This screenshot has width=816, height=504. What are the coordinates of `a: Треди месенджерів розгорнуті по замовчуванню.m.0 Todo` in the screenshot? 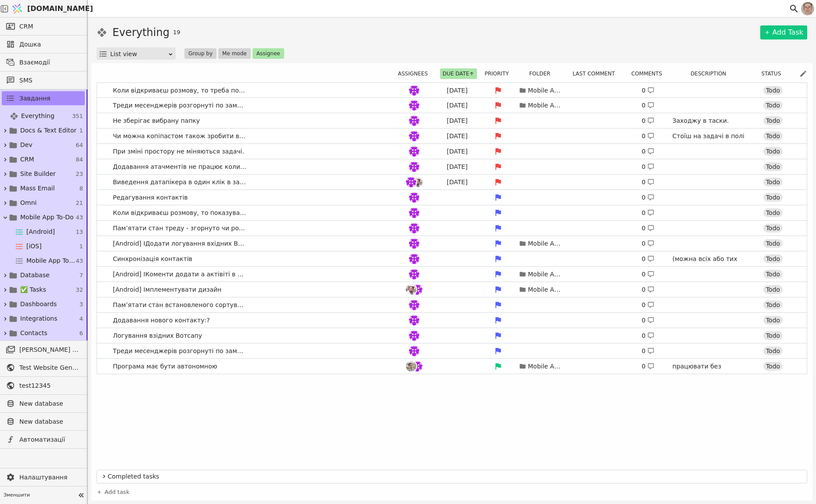 It's located at (452, 351).